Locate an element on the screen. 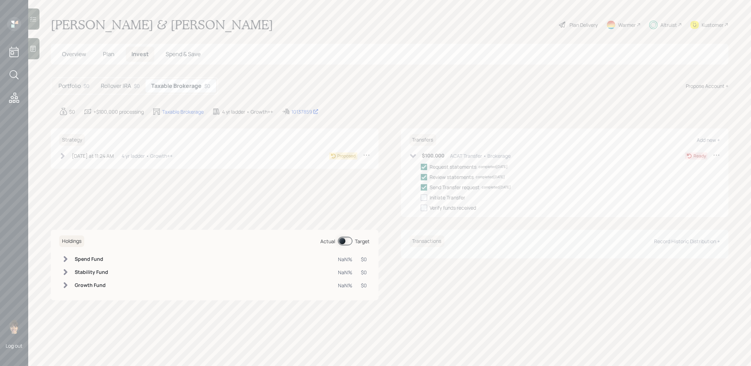  h5: Rollover IRA is located at coordinates (116, 86).